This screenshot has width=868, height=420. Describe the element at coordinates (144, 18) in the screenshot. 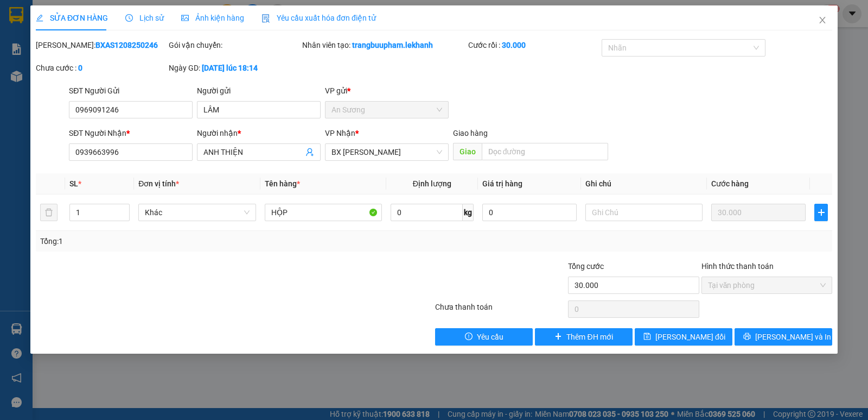

I see `span: Lịch sử` at that location.